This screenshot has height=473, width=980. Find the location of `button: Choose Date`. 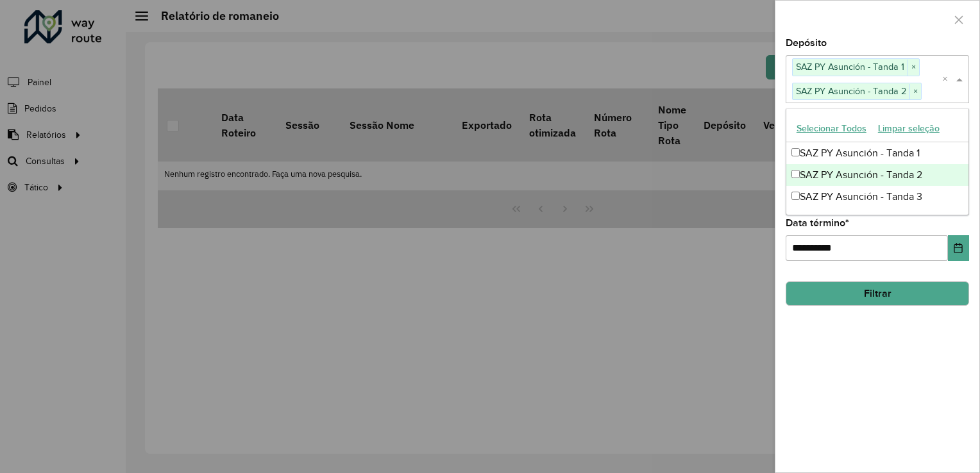

button: Choose Date is located at coordinates (958, 248).